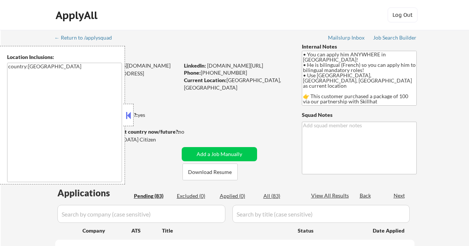  Describe the element at coordinates (189, 132) in the screenshot. I see `div: no` at that location.